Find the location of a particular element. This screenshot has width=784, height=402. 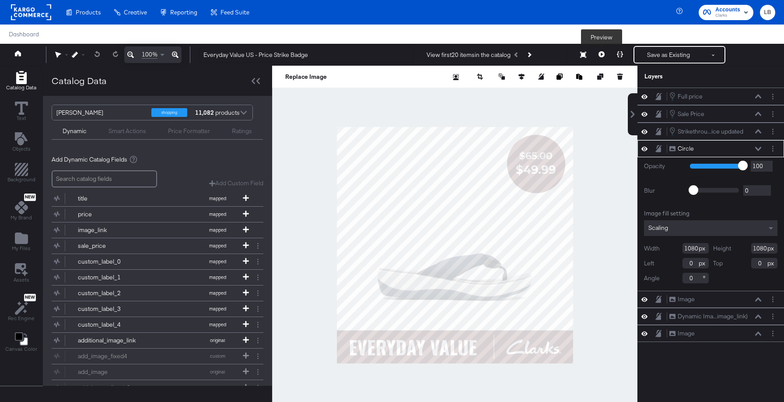

div: Price Formatter is located at coordinates (189, 131).